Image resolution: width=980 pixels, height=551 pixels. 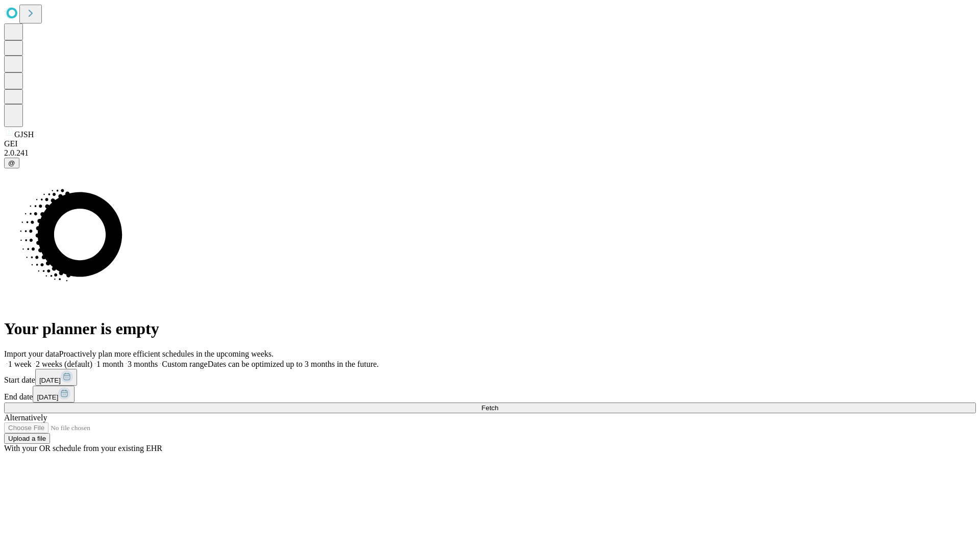 I want to click on div: 2.0.241, so click(x=490, y=153).